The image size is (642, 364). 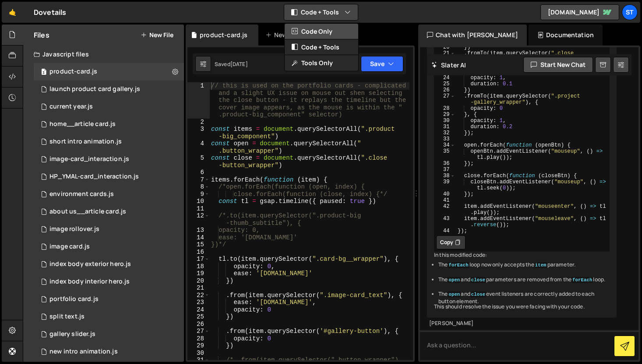 What do you see at coordinates (198, 325) in the screenshot?
I see `div: 26` at bounding box center [198, 325].